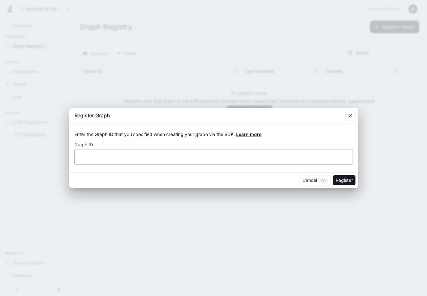 The height and width of the screenshot is (296, 427). What do you see at coordinates (249, 134) in the screenshot?
I see `a: Learn more` at bounding box center [249, 134].